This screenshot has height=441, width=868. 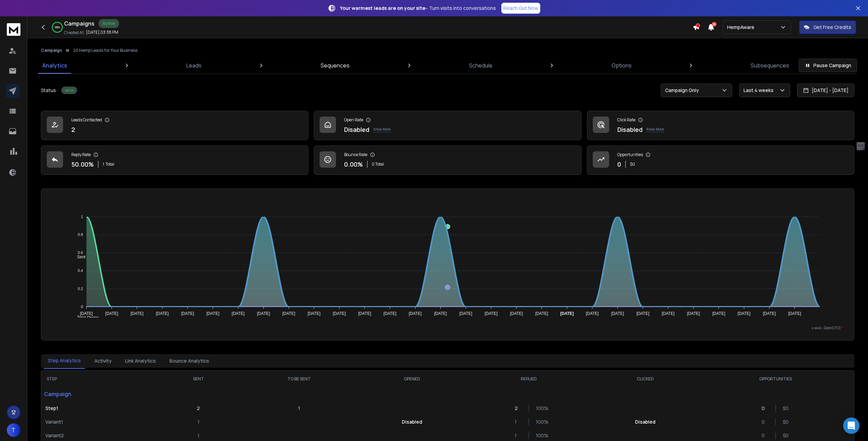 I want to click on p: HempAware, so click(x=742, y=27).